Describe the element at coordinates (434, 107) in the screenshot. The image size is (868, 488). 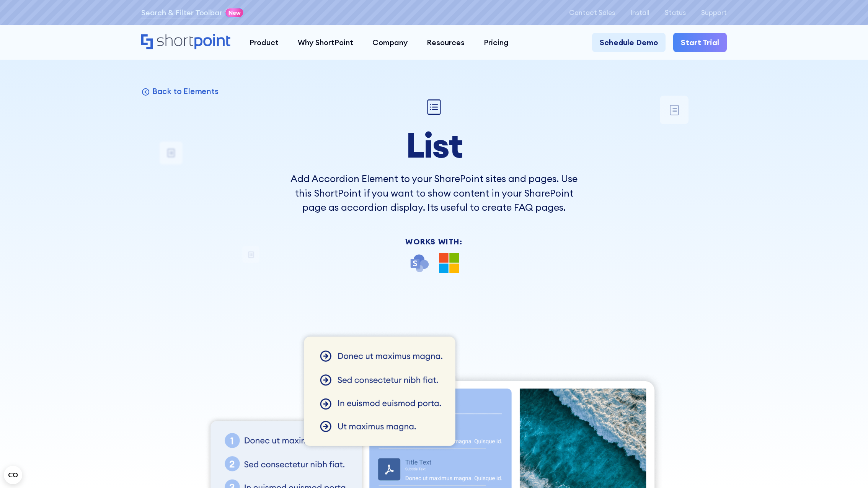
I see `img: List` at that location.